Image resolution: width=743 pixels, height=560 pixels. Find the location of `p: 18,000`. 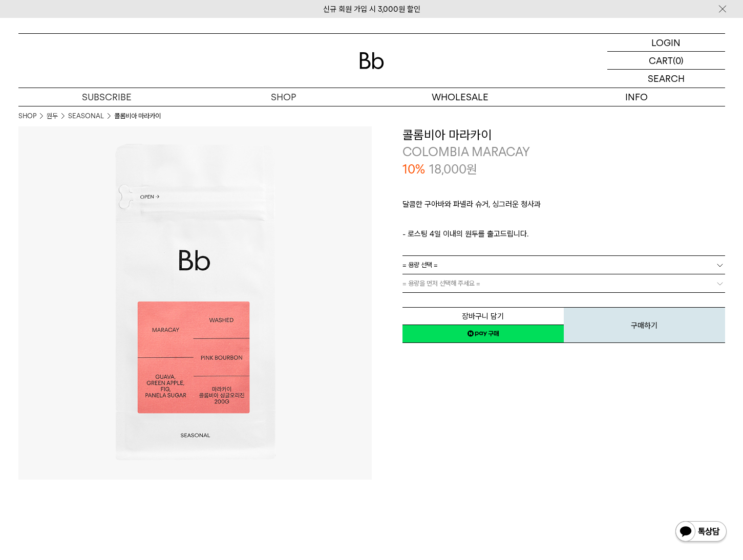

p: 18,000 is located at coordinates (453, 169).